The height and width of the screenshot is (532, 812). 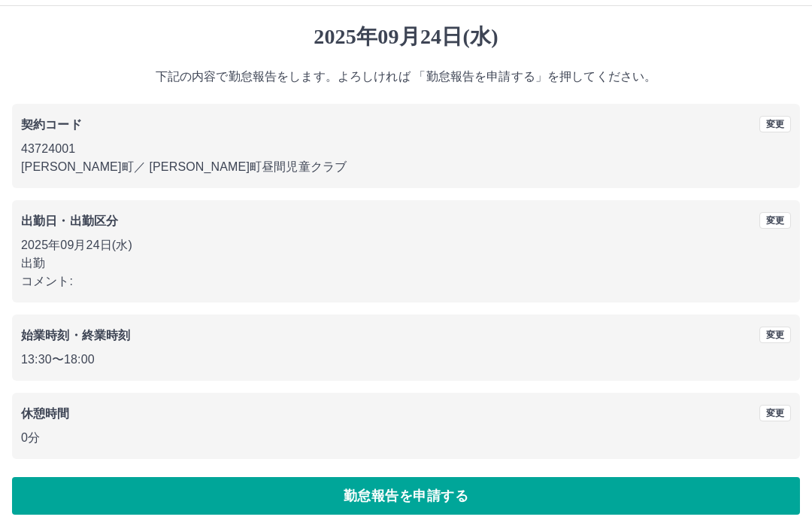 What do you see at coordinates (51, 124) in the screenshot?
I see `b: 契約コード` at bounding box center [51, 124].